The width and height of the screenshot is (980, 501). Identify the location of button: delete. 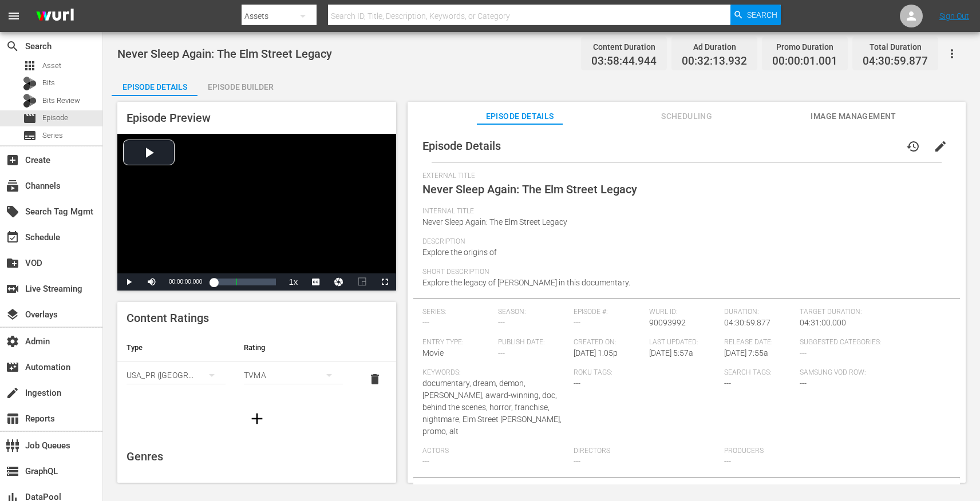
(375, 379).